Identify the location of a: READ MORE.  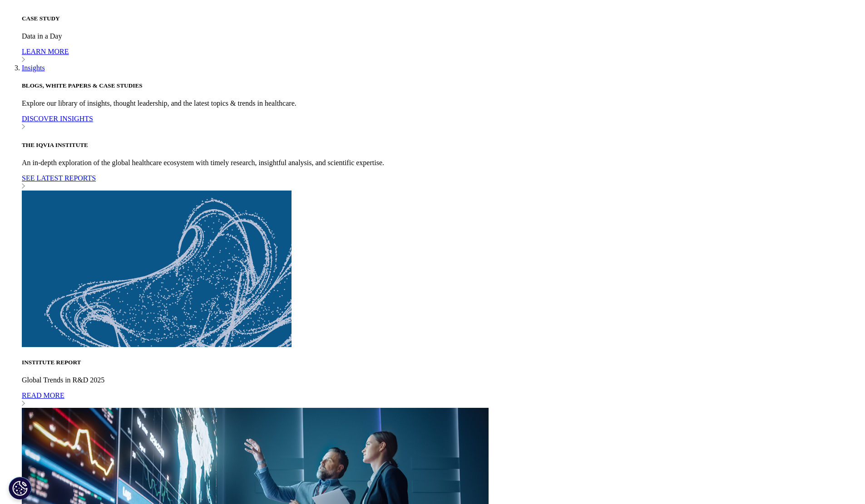
(441, 400).